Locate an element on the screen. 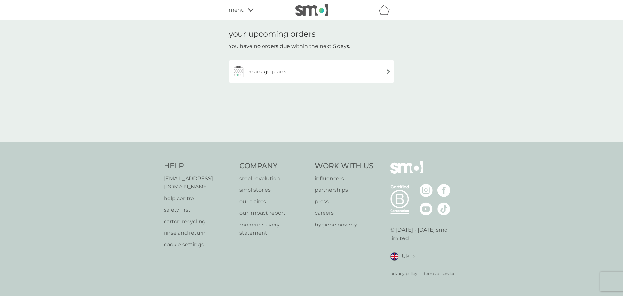 The image size is (623, 296). img: visit the smol Tiktok page is located at coordinates (444, 209).